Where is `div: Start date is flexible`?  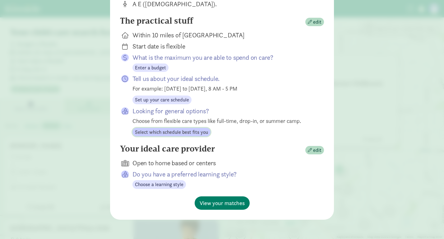
div: Start date is flexible is located at coordinates (223, 46).